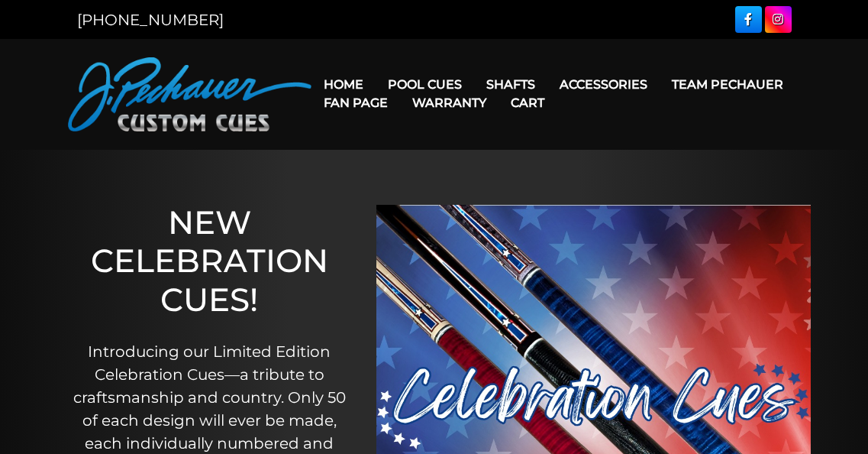  Describe the element at coordinates (603, 84) in the screenshot. I see `a: Accessories` at that location.